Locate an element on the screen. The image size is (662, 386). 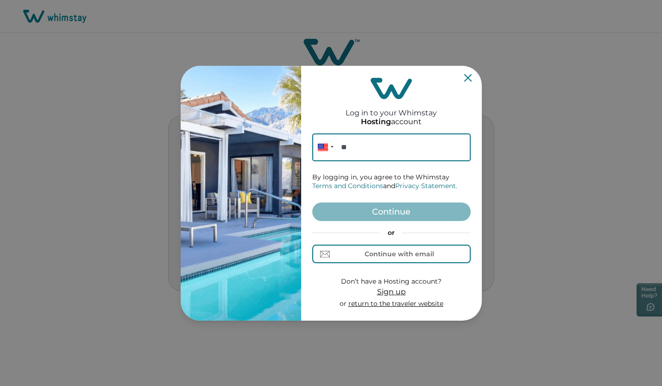
button: Continue with email is located at coordinates (391, 254).